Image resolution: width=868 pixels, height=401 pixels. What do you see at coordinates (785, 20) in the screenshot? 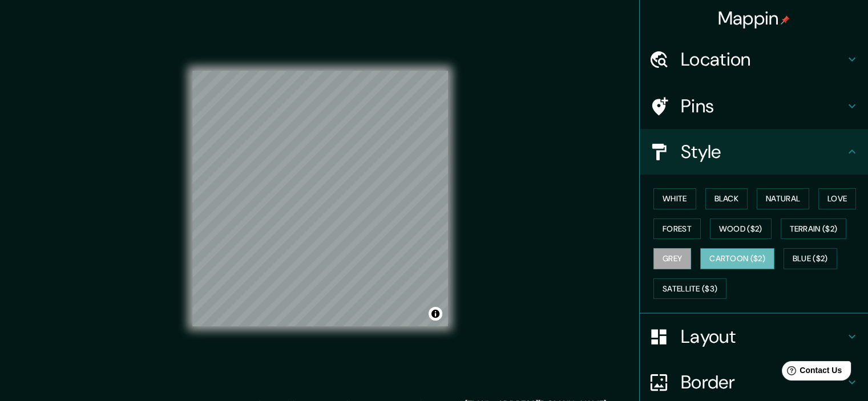
I see `img: pin-icon.png` at bounding box center [785, 20].